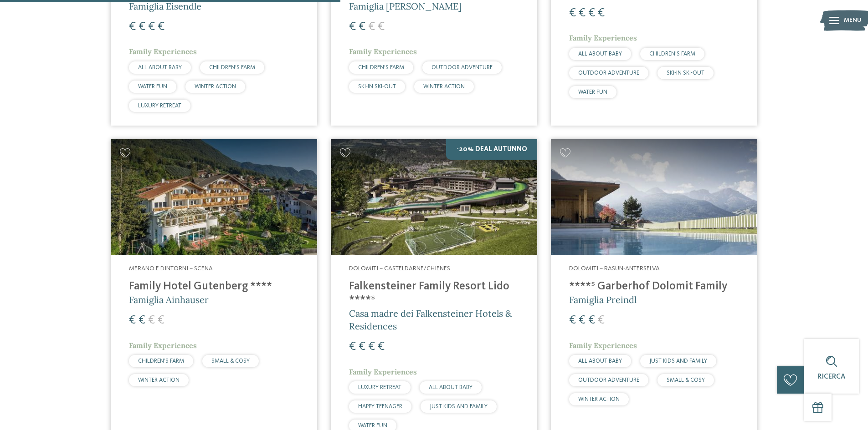  What do you see at coordinates (171, 268) in the screenshot?
I see `span: Merano e dintorni – Scena` at bounding box center [171, 268].